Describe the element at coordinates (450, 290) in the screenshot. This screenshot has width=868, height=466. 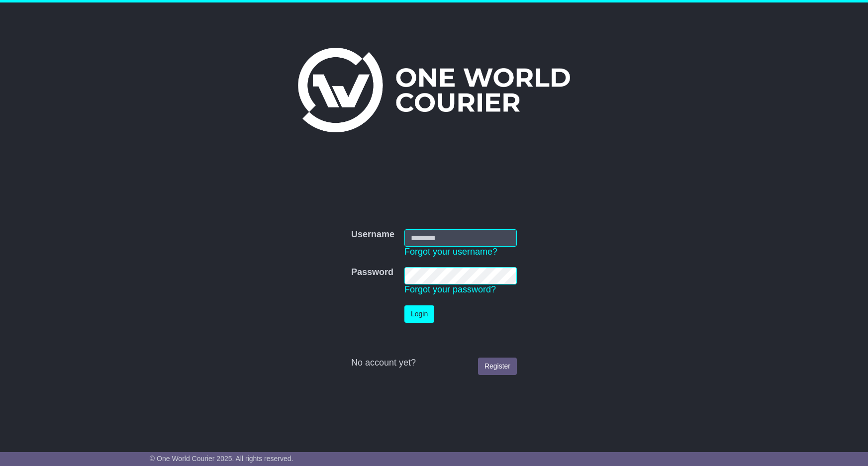
I see `a: Forgot your password?` at that location.